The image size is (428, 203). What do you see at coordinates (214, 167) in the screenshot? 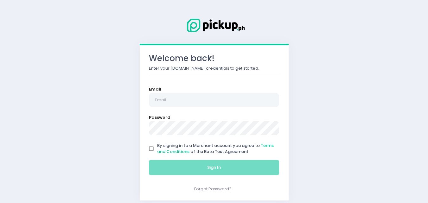
I see `button: Sign In` at bounding box center [214, 167].